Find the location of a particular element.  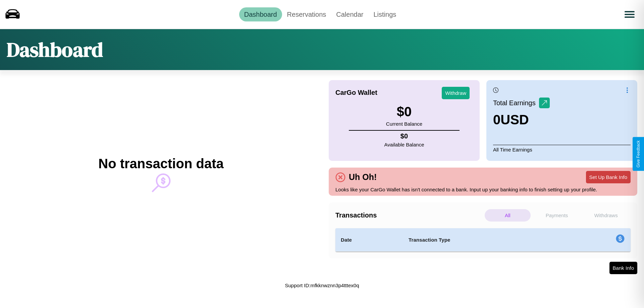

h4: Uh Oh! is located at coordinates (362, 177).